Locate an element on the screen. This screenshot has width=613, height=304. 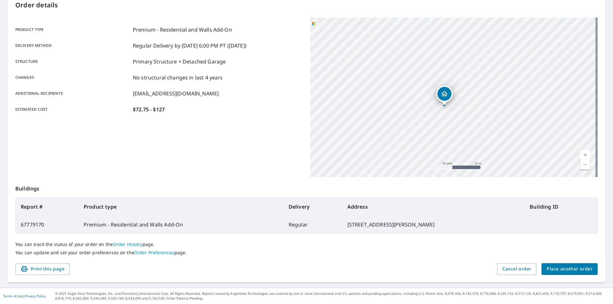
th: Delivery is located at coordinates (313, 207).